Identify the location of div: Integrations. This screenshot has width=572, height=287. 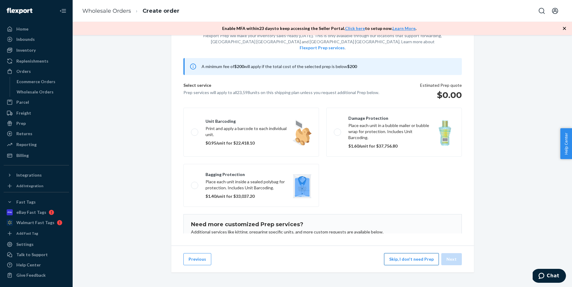
(29, 175).